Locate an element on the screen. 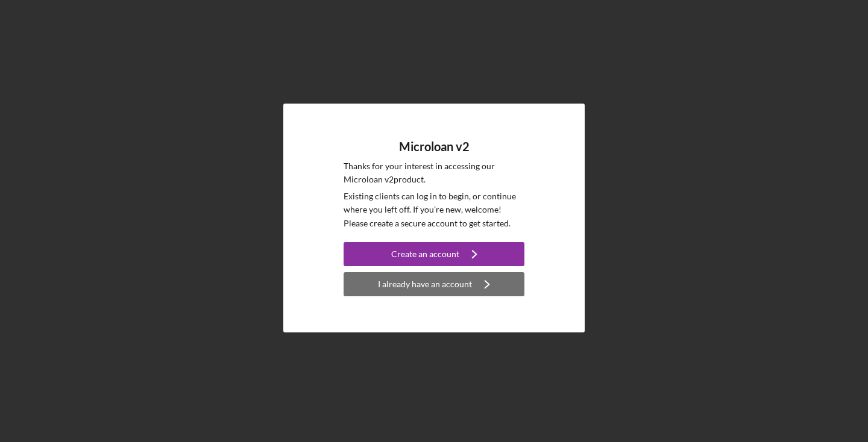 Image resolution: width=868 pixels, height=442 pixels. p: Thanks for your interest in accessing our Microloan v2 product. is located at coordinates (434, 173).